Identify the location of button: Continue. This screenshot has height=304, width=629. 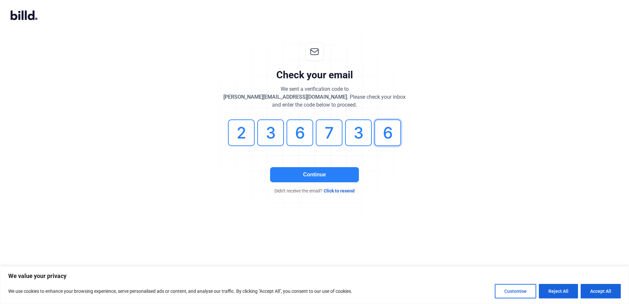
(315, 175).